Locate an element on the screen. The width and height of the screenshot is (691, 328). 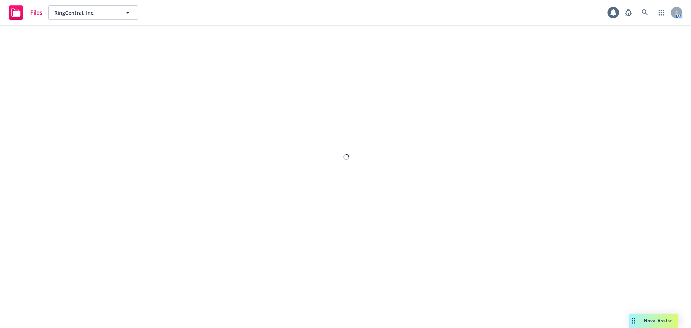
a: Switch app is located at coordinates (661, 13).